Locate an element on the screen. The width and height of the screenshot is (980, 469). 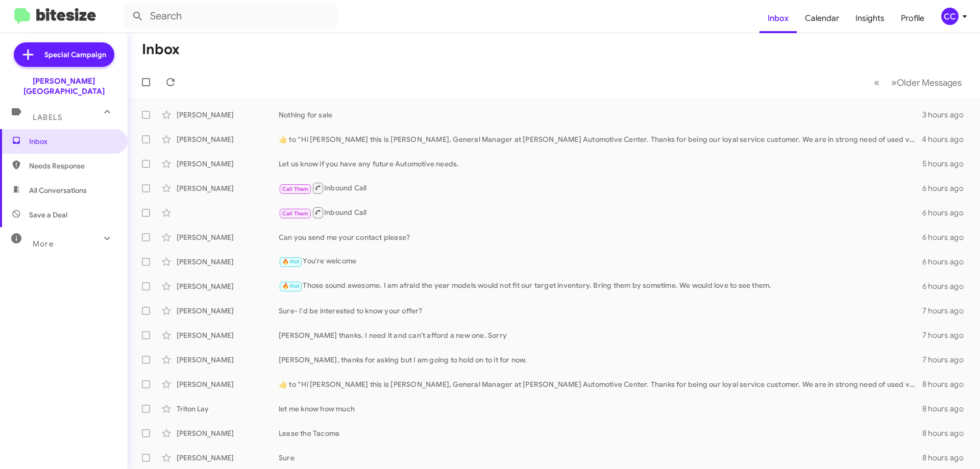
button: Previous is located at coordinates (876, 82).